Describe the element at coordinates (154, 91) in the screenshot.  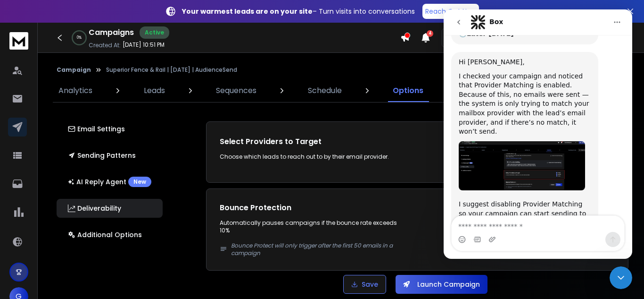
I see `p: Leads` at that location.